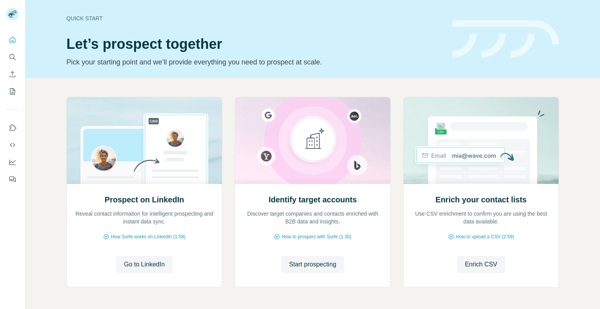  I want to click on span: How to upload a CSV (2:59), so click(485, 237).